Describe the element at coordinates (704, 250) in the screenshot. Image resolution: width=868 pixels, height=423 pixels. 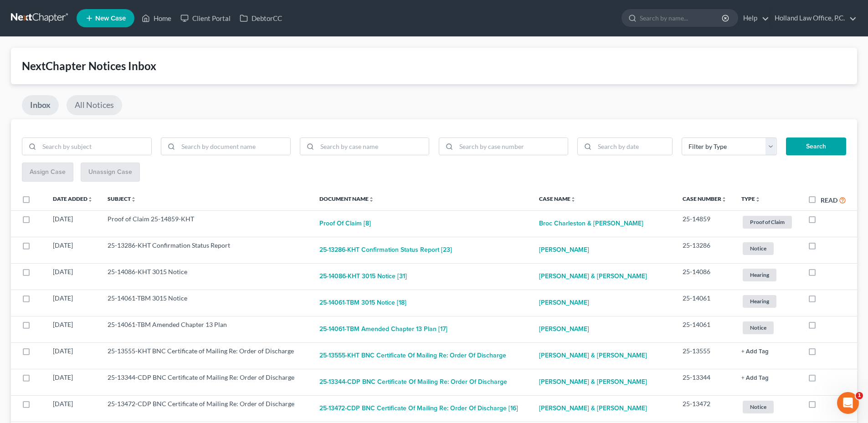
I see `td: 25-13286` at that location.